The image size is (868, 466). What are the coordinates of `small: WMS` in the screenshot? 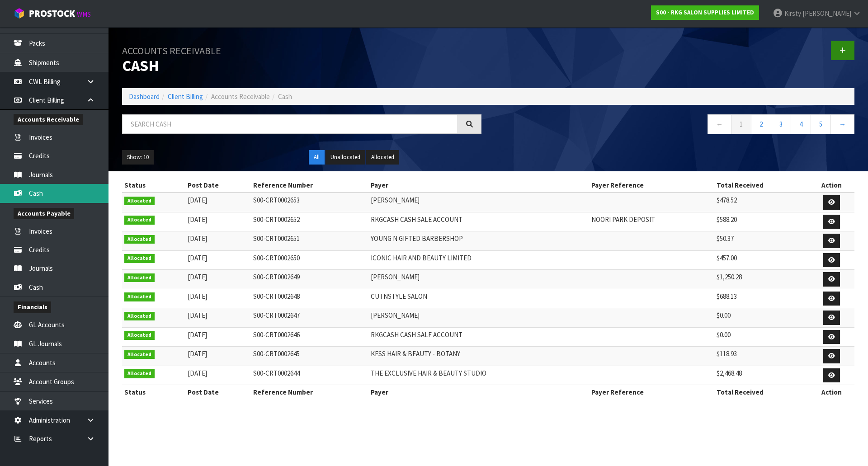 It's located at (84, 14).